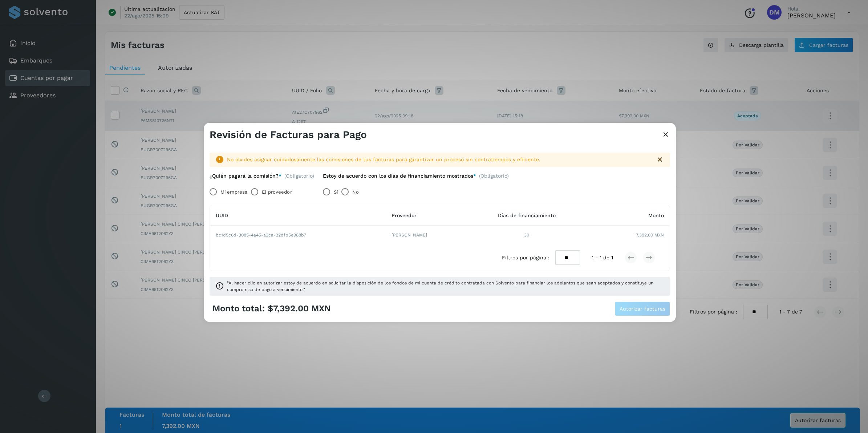 Image resolution: width=868 pixels, height=433 pixels. What do you see at coordinates (650, 235) in the screenshot?
I see `span: 7,392.00 MXN` at bounding box center [650, 235].